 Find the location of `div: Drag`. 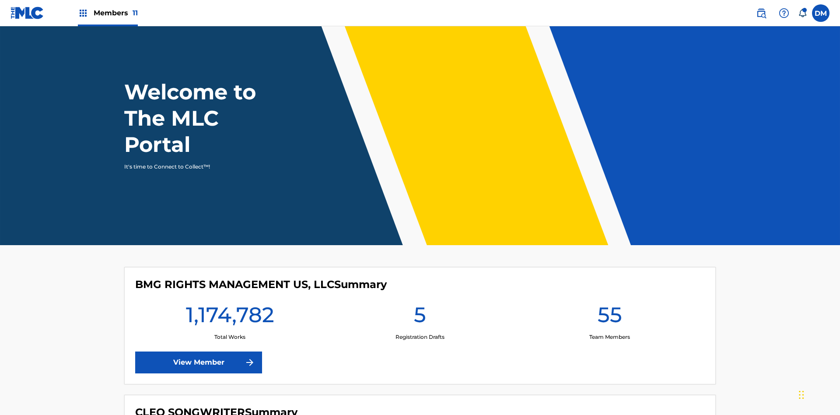

div: Drag is located at coordinates (801, 394).